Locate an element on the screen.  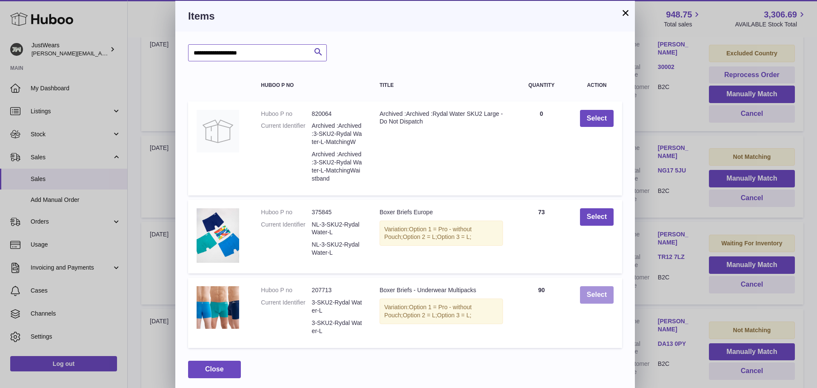
dd: 375845 is located at coordinates (337, 212).